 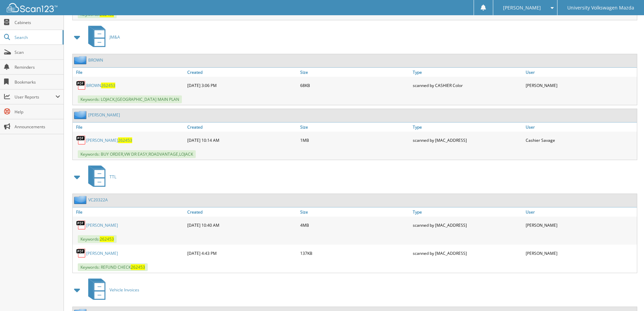 I want to click on a: Vehicle Invoices, so click(x=111, y=290).